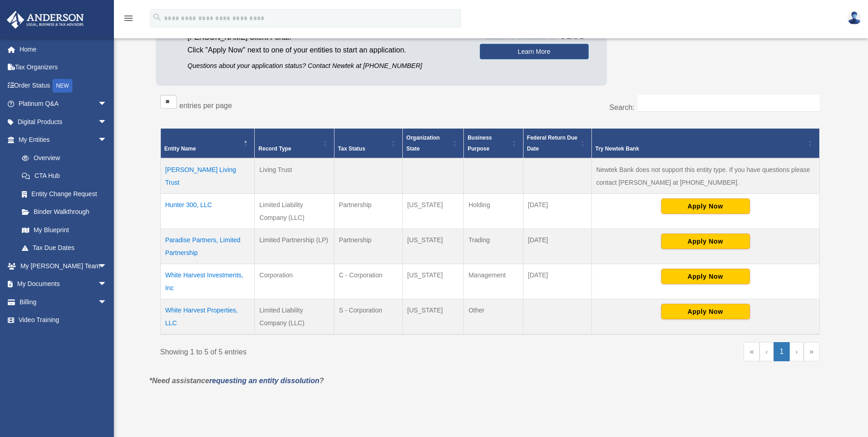 This screenshot has width=868, height=437. I want to click on a: First, so click(751, 351).